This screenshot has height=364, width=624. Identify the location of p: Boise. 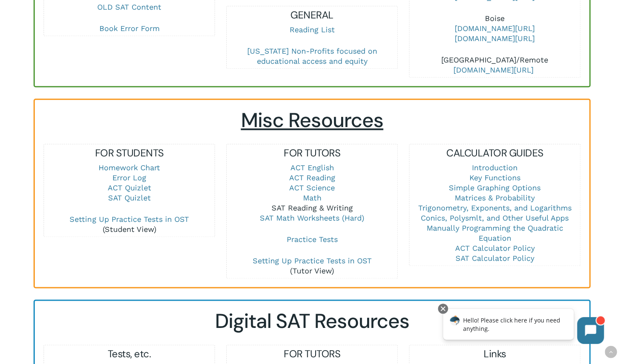
(495, 34).